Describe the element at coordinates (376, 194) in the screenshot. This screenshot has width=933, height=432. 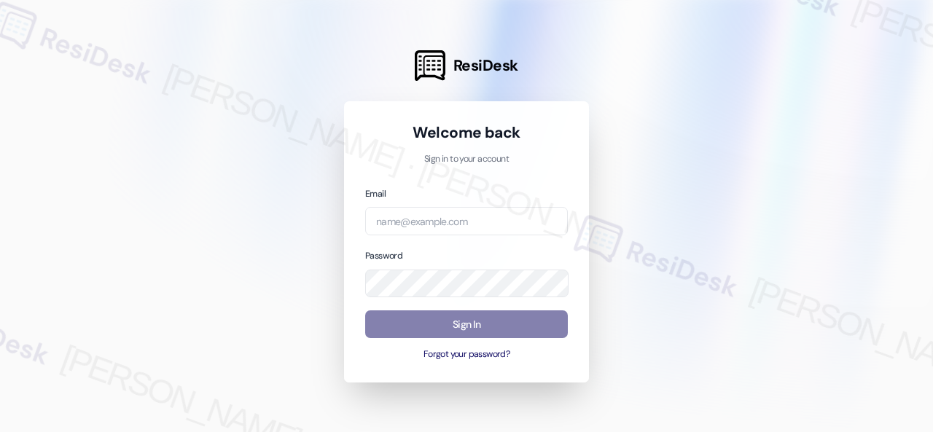
I see `label: Email` at that location.